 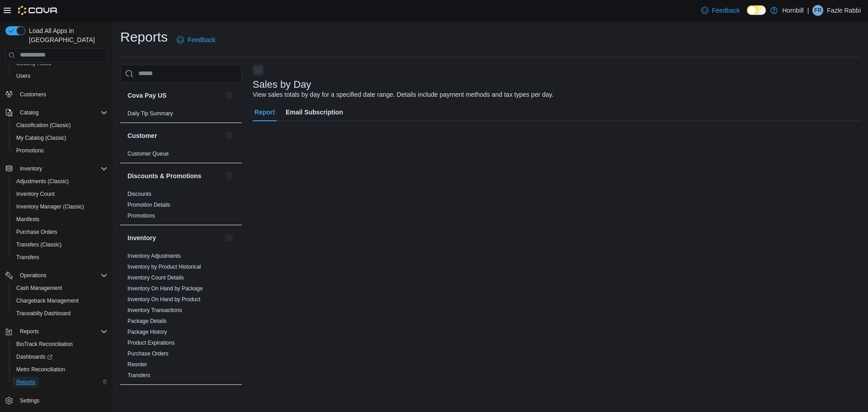 I want to click on a: Package Details, so click(x=147, y=321).